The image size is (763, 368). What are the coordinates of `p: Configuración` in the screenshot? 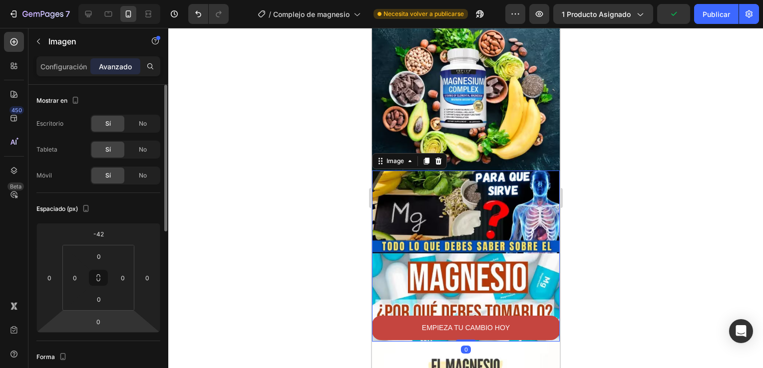 It's located at (63, 66).